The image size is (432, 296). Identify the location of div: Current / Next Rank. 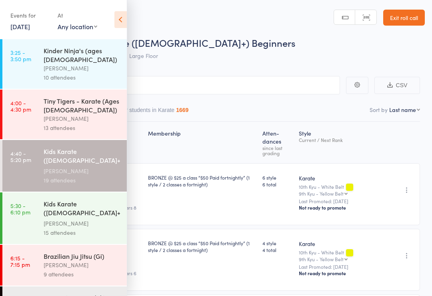
(343, 140).